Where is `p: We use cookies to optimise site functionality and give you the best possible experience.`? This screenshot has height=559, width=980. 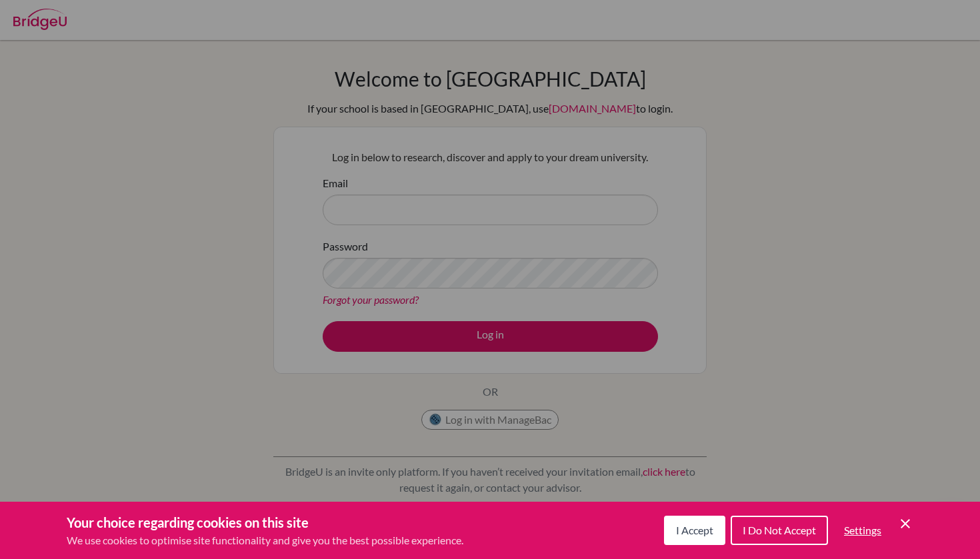
p: We use cookies to optimise site functionality and give you the best possible experience. is located at coordinates (265, 541).